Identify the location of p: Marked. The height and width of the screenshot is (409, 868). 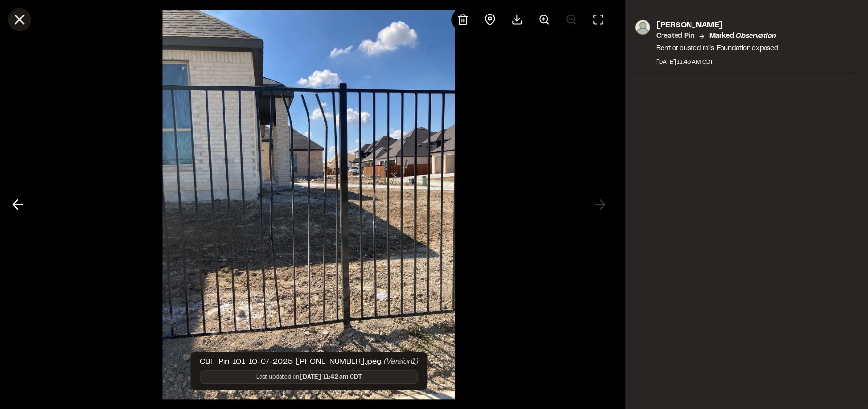
(743, 36).